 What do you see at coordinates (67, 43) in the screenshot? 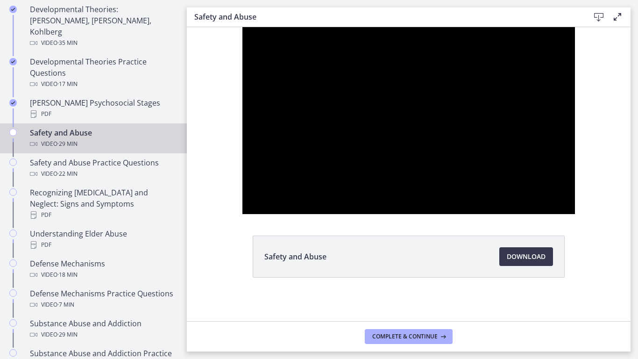
I see `span: · 35 min` at bounding box center [67, 43].